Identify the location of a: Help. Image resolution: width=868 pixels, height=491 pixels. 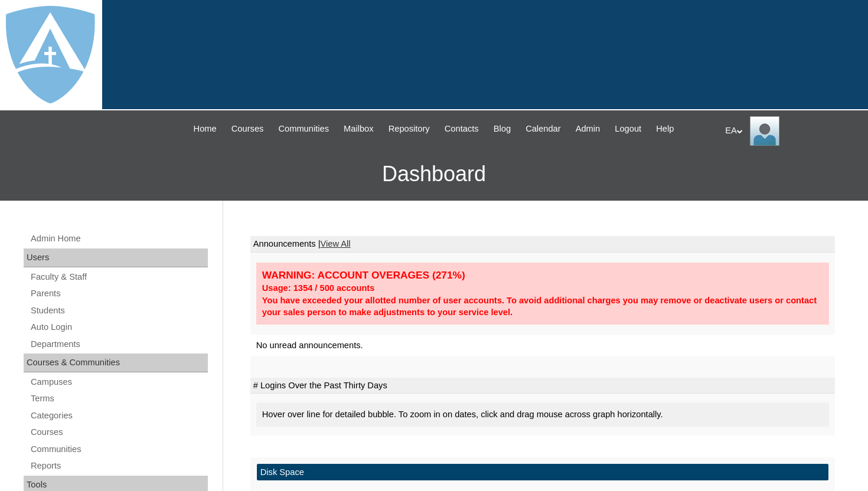
(665, 129).